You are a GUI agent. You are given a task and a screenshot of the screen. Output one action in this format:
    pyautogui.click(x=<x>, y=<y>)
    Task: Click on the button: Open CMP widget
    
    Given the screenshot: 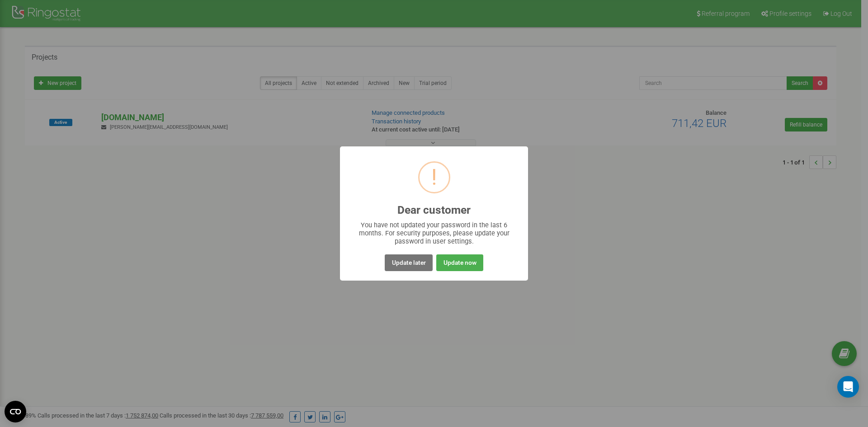 What is the action you would take?
    pyautogui.click(x=15, y=412)
    